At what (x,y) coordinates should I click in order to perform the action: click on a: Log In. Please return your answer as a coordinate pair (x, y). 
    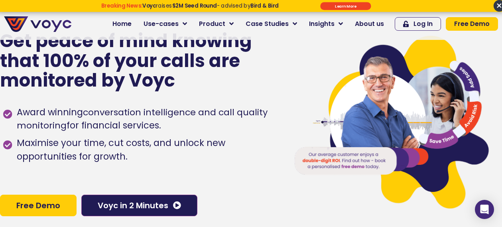
    Looking at the image, I should click on (418, 24).